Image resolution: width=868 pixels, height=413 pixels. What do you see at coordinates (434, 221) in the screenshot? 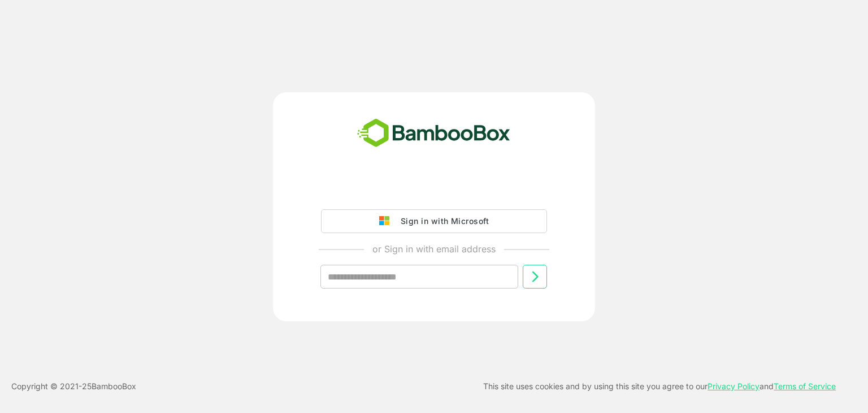
I see `button: Sign in with Microsoft` at bounding box center [434, 221].